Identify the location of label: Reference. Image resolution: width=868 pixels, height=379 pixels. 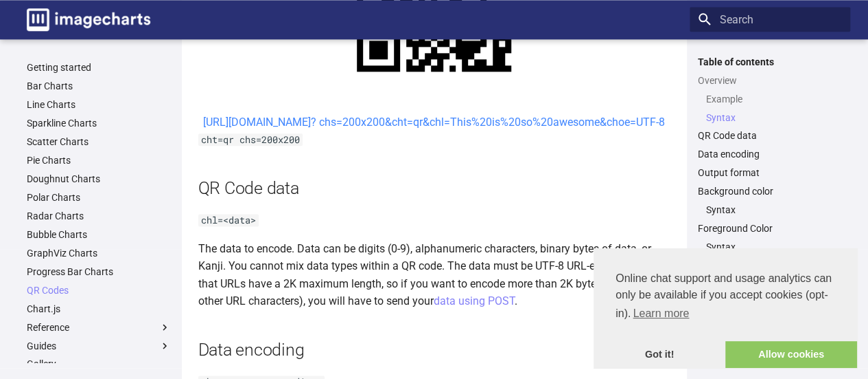
(99, 327).